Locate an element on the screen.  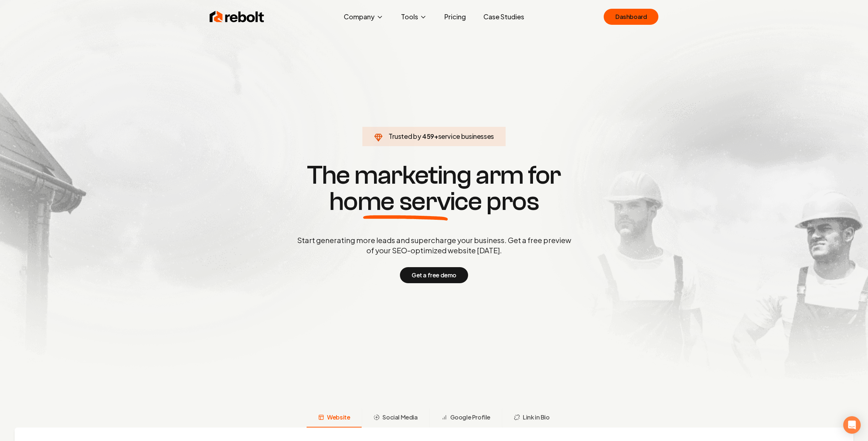
h1: The marketing arm for pros is located at coordinates (434, 188).